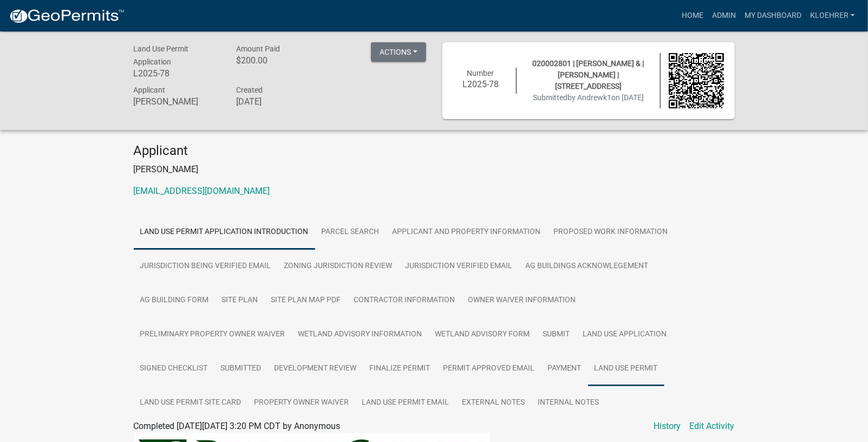 The image size is (868, 442). What do you see at coordinates (224, 233) in the screenshot?
I see `a: Land Use Permit Application Introduction` at bounding box center [224, 233].